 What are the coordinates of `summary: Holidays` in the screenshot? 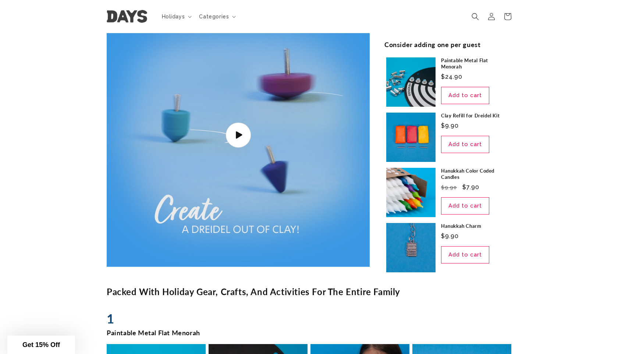 It's located at (176, 17).